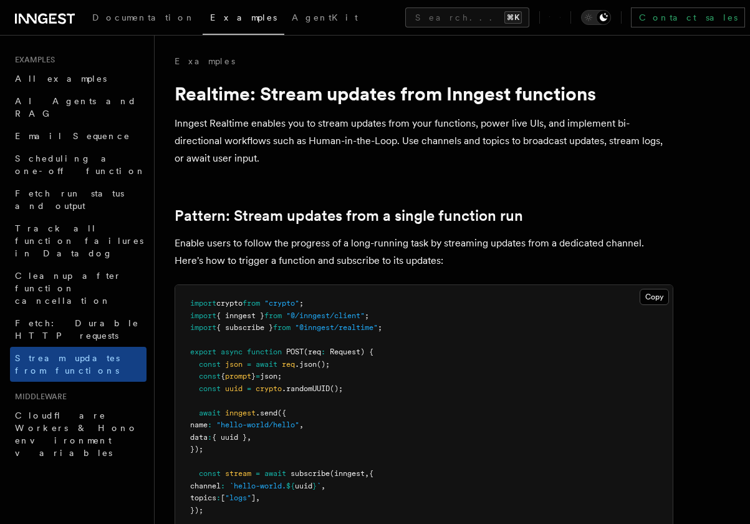 The image size is (750, 524). I want to click on span: Email Sequence, so click(72, 136).